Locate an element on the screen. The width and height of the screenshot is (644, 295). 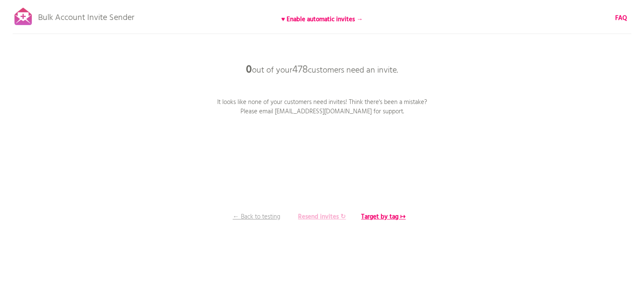
span: 478 is located at coordinates (300, 70).